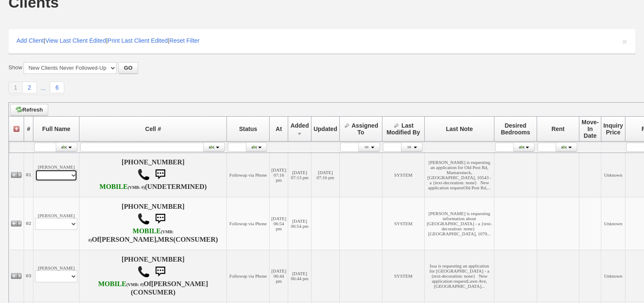 The width and height of the screenshot is (644, 303). What do you see at coordinates (138, 41) in the screenshot?
I see `a: Print Last Client Edited` at bounding box center [138, 41].